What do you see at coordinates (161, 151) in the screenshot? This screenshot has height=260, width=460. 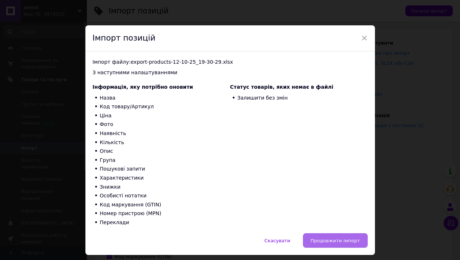 I see `li: Опис` at bounding box center [161, 151].